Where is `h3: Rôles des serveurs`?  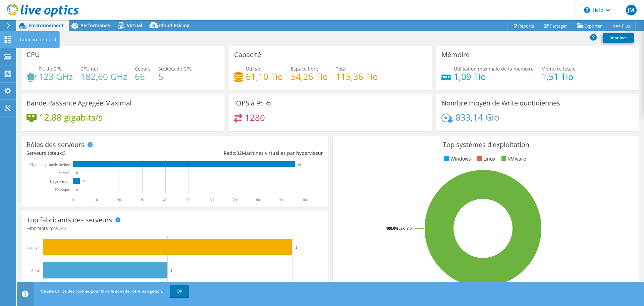
h3: Rôles des serveurs is located at coordinates (55, 145).